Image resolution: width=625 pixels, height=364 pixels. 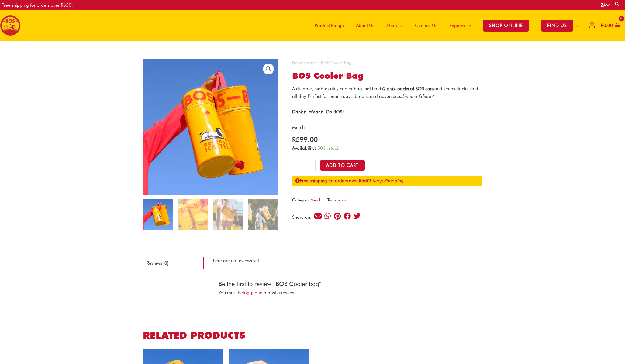 I want to click on a: Reviews (0), so click(x=173, y=263).